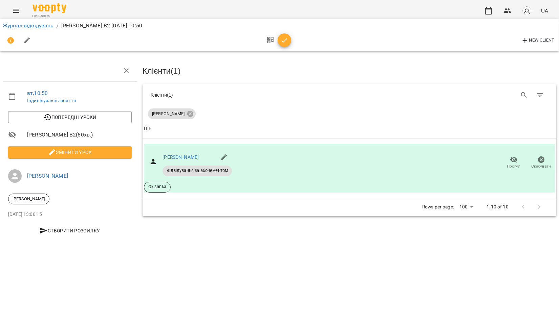  What do you see at coordinates (526, 11) in the screenshot?
I see `img: avatar_s.png` at bounding box center [526, 11].